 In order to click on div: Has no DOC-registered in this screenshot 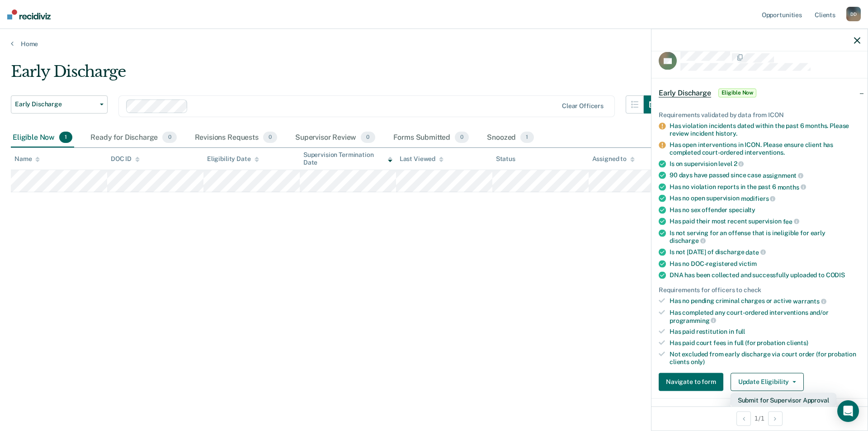, I will do `click(765, 263)`.